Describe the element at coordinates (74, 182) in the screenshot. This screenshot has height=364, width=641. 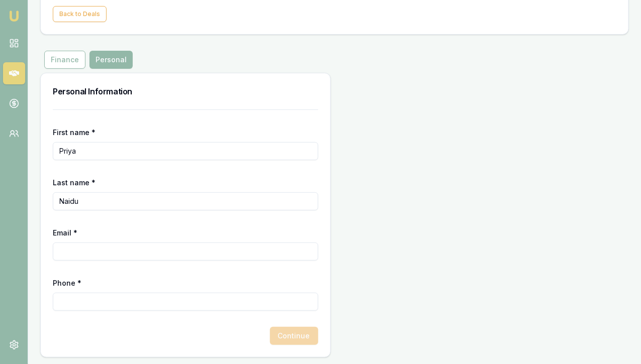
I see `label: Last name *` at that location.